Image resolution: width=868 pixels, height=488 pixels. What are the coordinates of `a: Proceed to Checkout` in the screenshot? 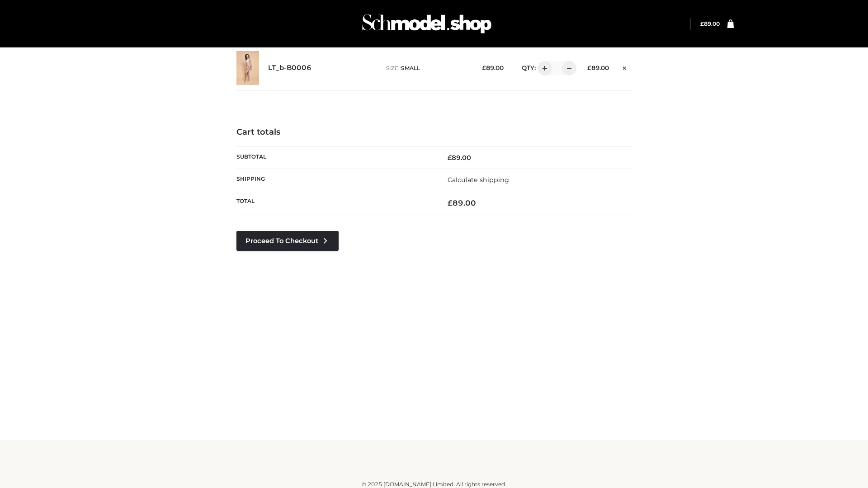 It's located at (287, 240).